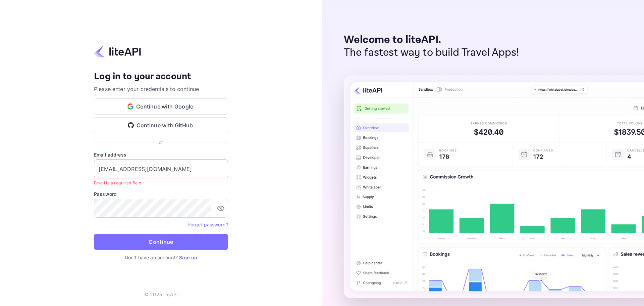 This screenshot has height=306, width=644. Describe the element at coordinates (161, 106) in the screenshot. I see `button: Continue with Google` at that location.